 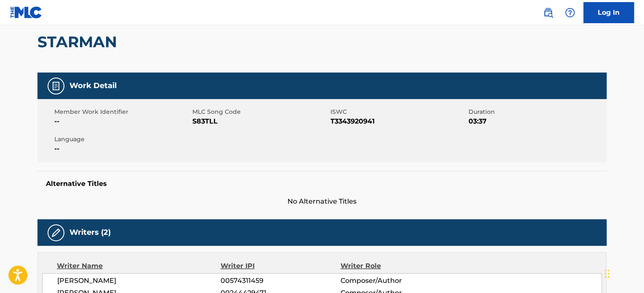 What do you see at coordinates (56, 233) in the screenshot?
I see `img: Writers` at bounding box center [56, 233].